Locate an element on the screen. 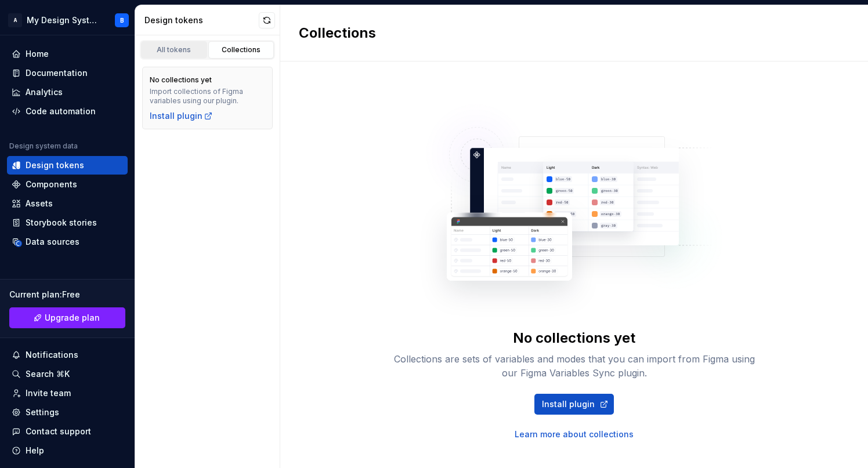 The width and height of the screenshot is (868, 468). div: Current plan : Free is located at coordinates (67, 295).